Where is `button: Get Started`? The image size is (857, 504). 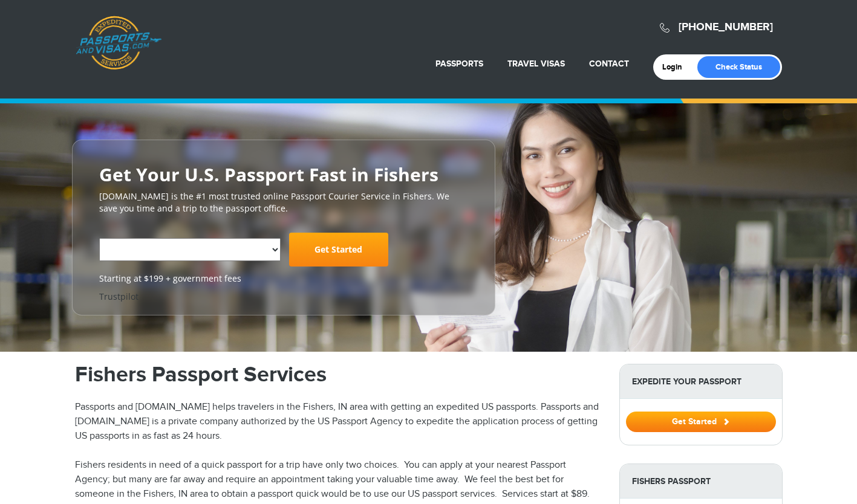
button: Get Started is located at coordinates (701, 422).